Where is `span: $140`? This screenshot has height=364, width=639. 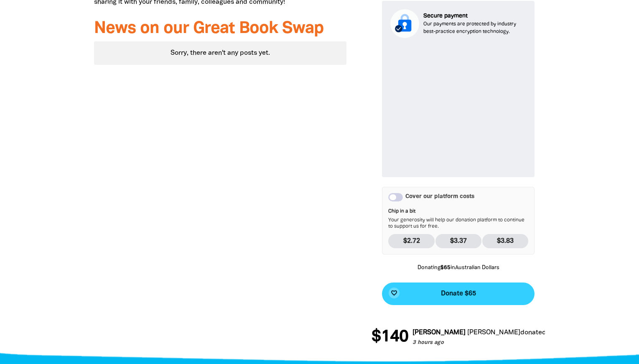
span: $140 is located at coordinates (390, 337).